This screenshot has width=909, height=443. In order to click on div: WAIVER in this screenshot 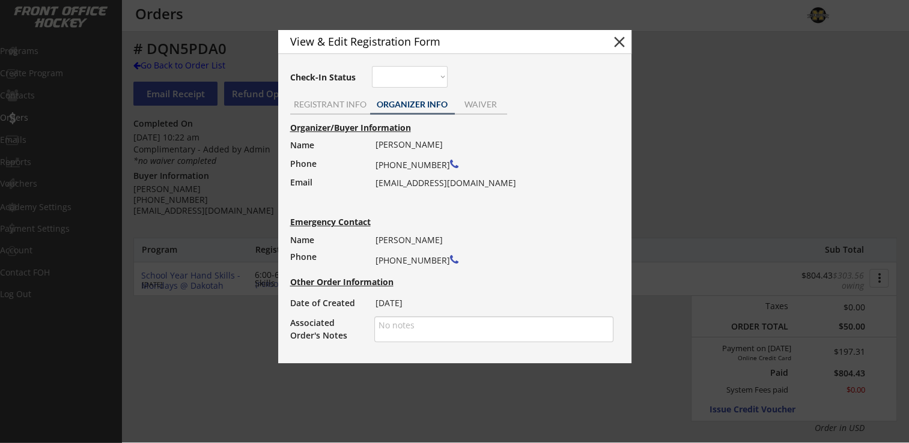, I will do `click(481, 105)`.